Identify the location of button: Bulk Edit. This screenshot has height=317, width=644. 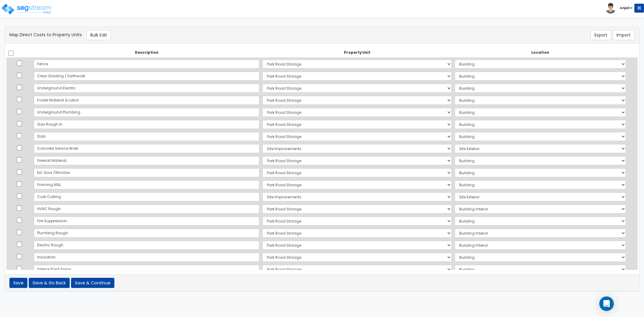
(99, 35).